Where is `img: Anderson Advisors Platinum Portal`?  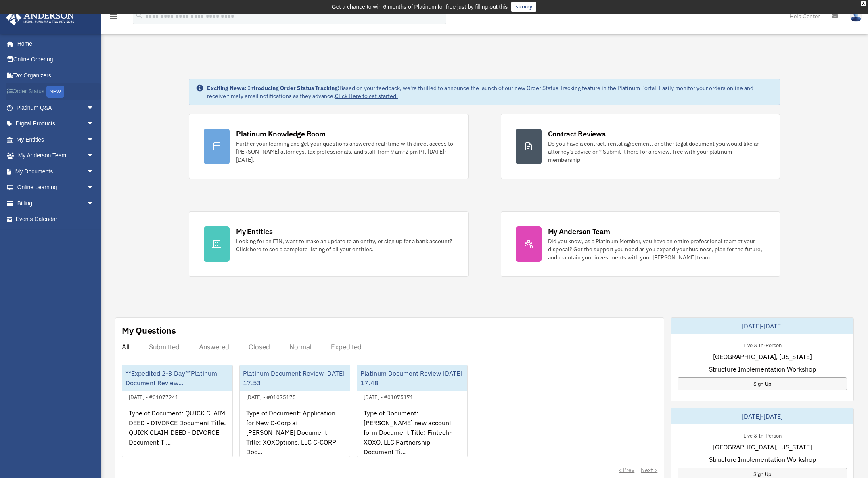
img: Anderson Advisors Platinum Portal is located at coordinates (40, 17).